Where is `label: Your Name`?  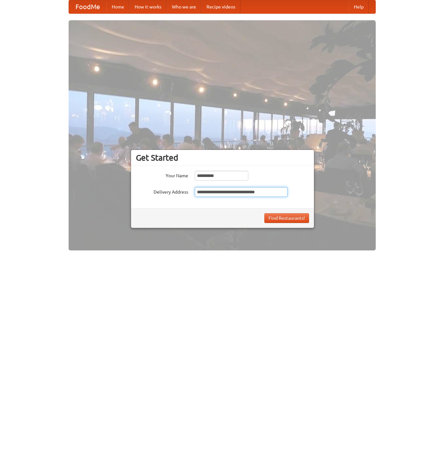 label: Your Name is located at coordinates (162, 175).